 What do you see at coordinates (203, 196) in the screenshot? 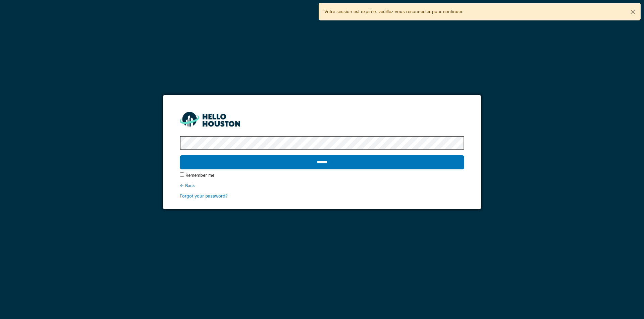
I see `a: Forgot your password?` at bounding box center [203, 196].